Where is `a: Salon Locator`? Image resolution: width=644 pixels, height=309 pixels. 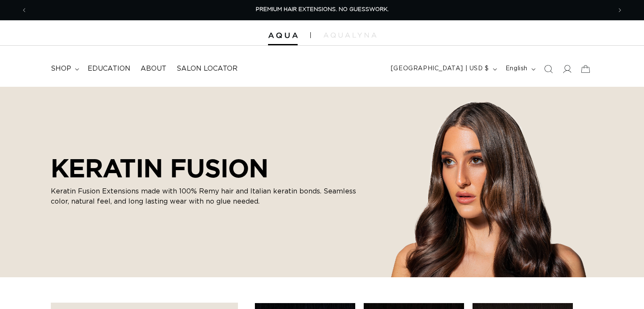 a: Salon Locator is located at coordinates (207, 68).